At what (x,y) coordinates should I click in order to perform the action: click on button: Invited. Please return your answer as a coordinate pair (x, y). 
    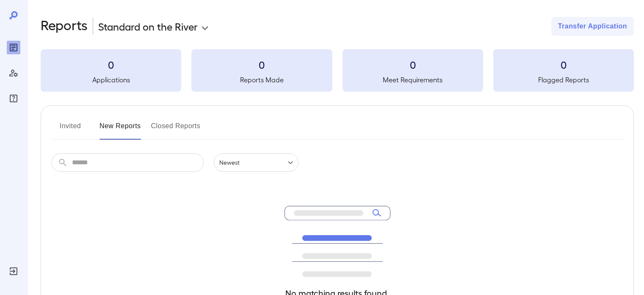
    Looking at the image, I should click on (71, 130).